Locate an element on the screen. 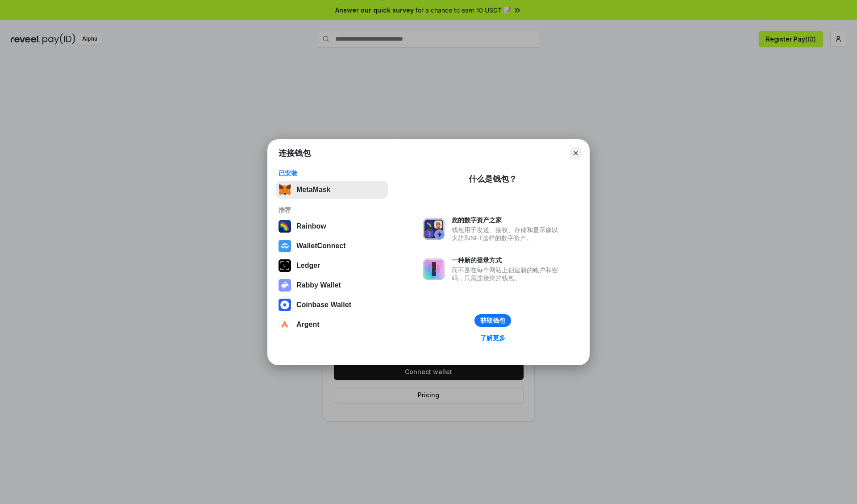 This screenshot has height=504, width=857. h1: 连接钱包 is located at coordinates (295, 153).